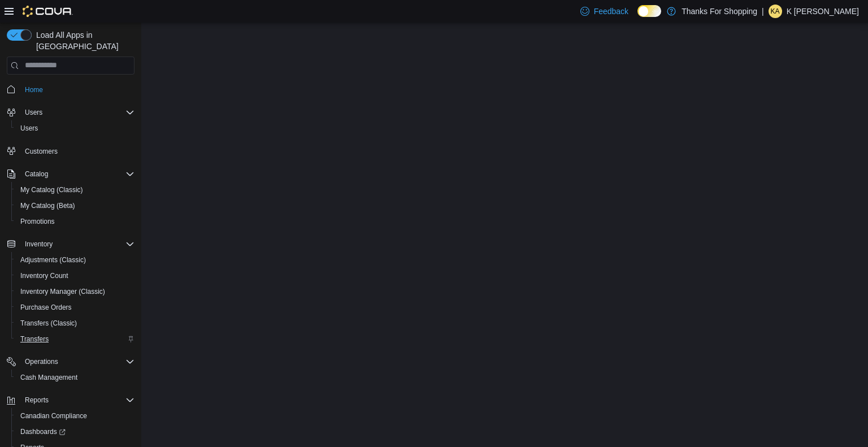 Image resolution: width=868 pixels, height=447 pixels. I want to click on button: Transfers (Classic), so click(75, 323).